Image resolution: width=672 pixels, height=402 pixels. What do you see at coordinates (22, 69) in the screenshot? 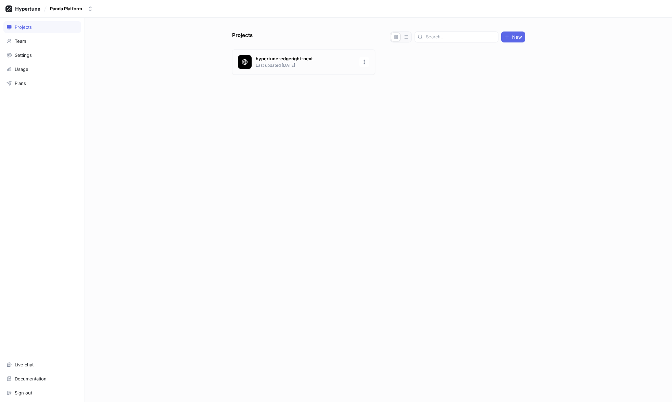
I see `div: Usage` at bounding box center [22, 69].